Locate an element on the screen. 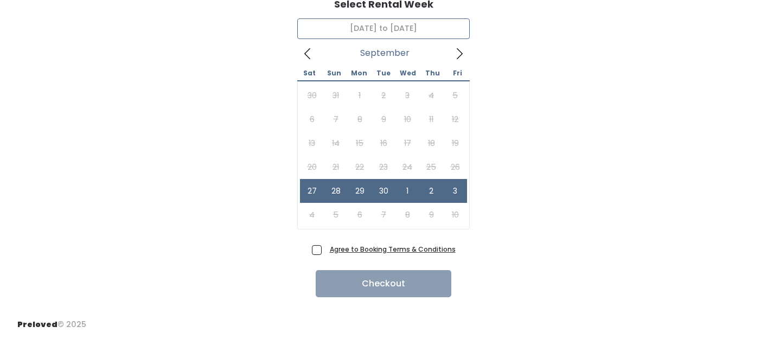 Image resolution: width=767 pixels, height=339 pixels. span: September 28, 2025 is located at coordinates (336, 191).